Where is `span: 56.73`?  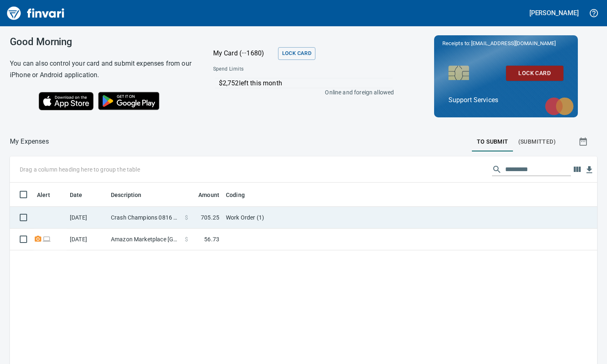 span: 56.73 is located at coordinates (211, 239).